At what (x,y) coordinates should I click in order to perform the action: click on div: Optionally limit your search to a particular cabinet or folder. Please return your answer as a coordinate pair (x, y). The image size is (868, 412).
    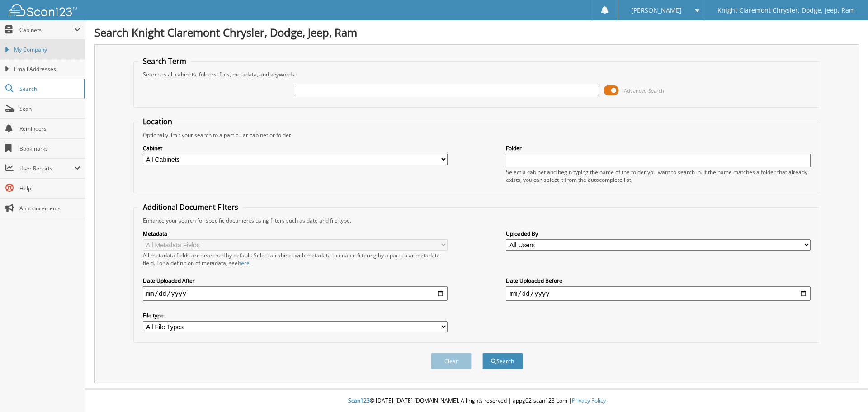
    Looking at the image, I should click on (477, 135).